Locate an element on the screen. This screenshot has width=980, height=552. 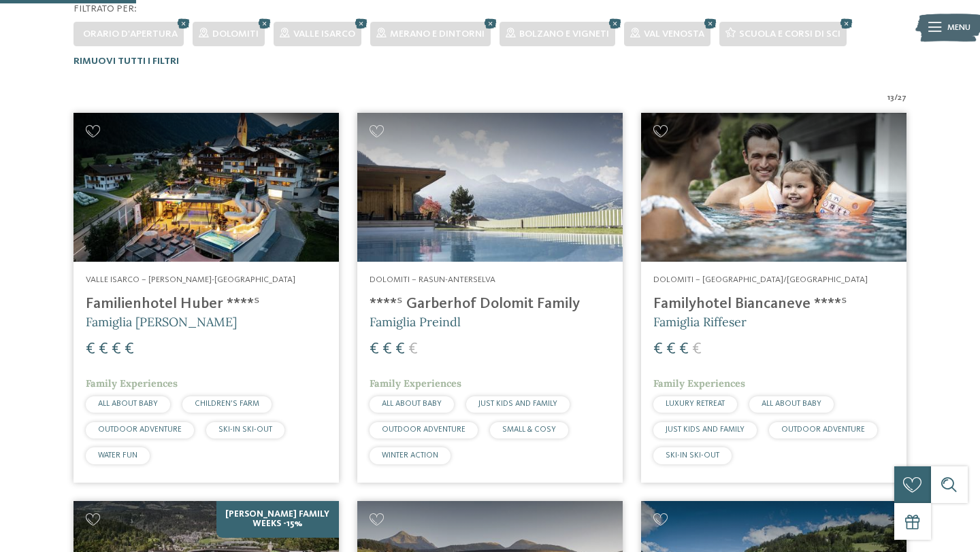
span: 27 is located at coordinates (901, 98).